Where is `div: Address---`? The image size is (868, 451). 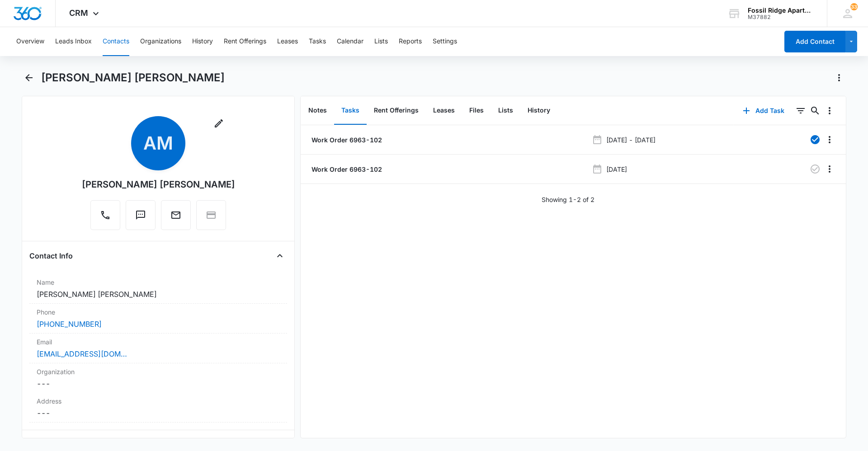
div: Address--- is located at coordinates (158, 408).